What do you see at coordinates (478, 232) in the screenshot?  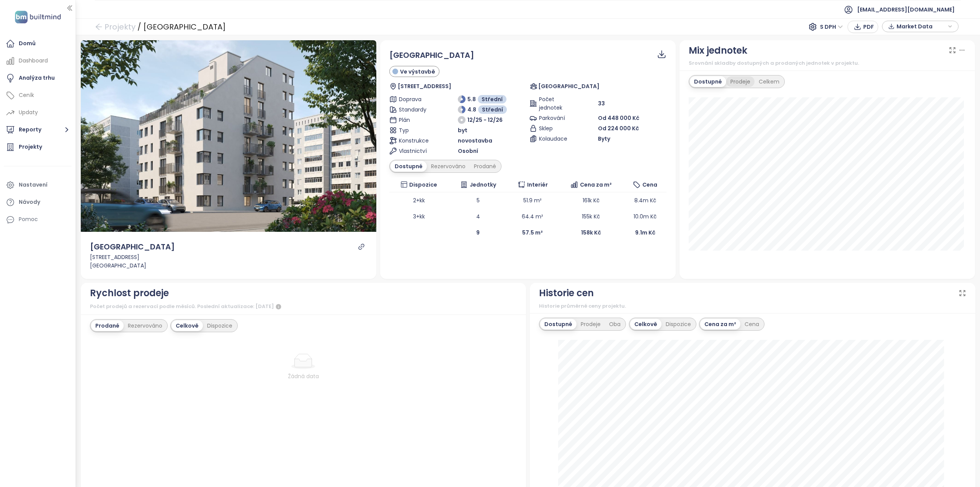 I see `b: 9` at bounding box center [478, 232].